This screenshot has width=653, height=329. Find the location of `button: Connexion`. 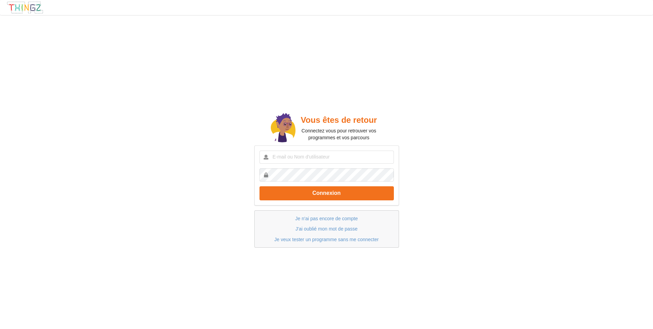

button: Connexion is located at coordinates (327, 193).